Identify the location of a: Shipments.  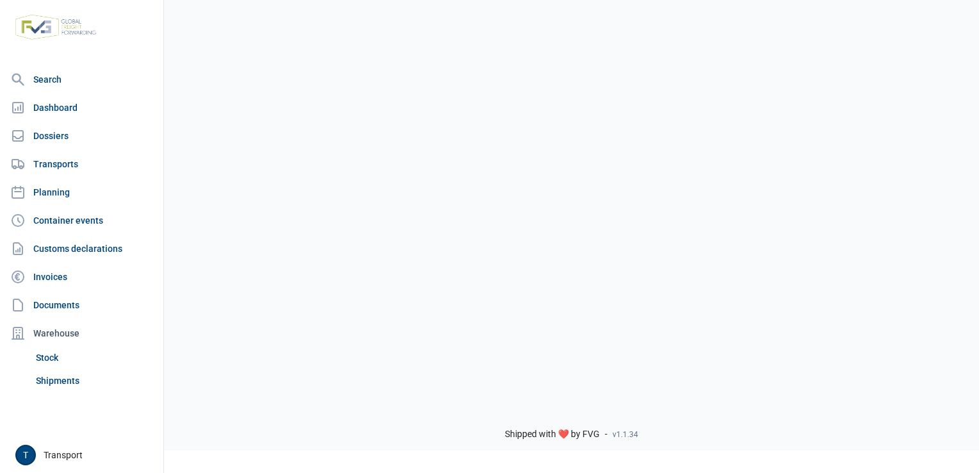
(94, 381).